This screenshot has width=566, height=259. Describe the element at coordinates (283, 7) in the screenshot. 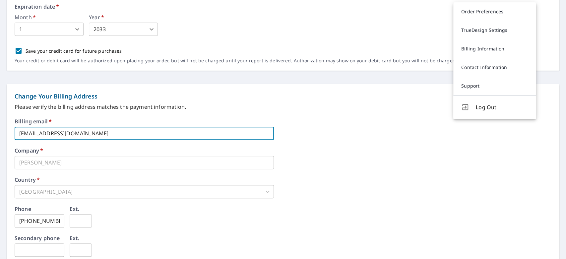

I see `label: Expiration date` at that location.